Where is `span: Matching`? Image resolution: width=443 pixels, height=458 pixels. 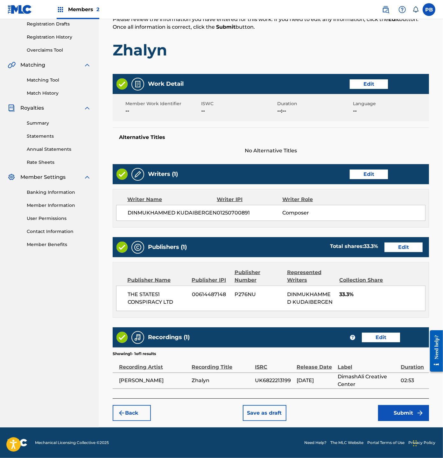 span: Matching is located at coordinates (33, 65).